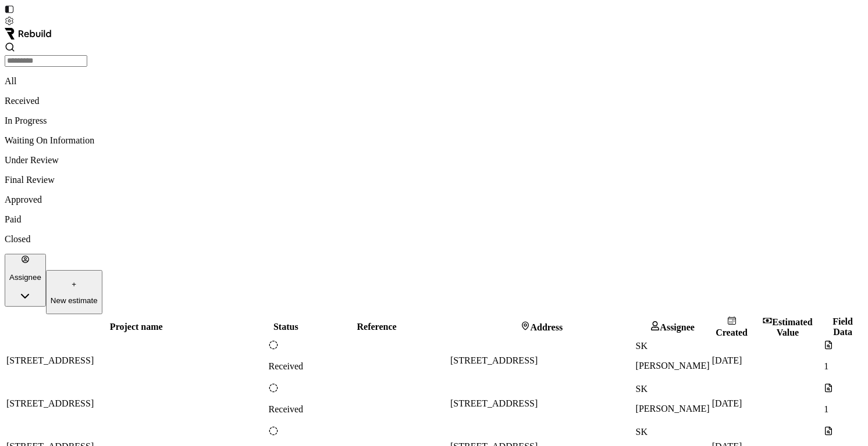 The height and width of the screenshot is (446, 868). I want to click on p: Approved, so click(434, 199).